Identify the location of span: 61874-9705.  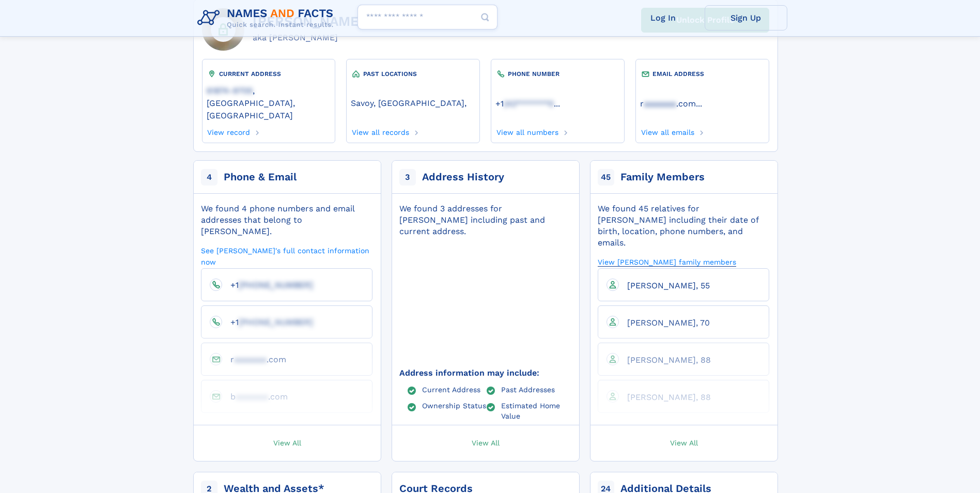
(229, 90).